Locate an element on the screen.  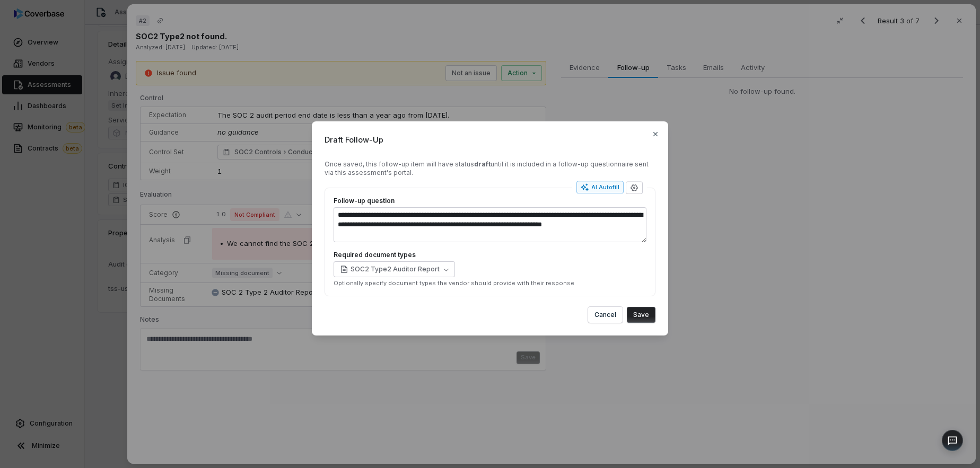
div: Once saved, this follow-up item will have status until it is included in a follow-up questionnair... is located at coordinates (490, 168).